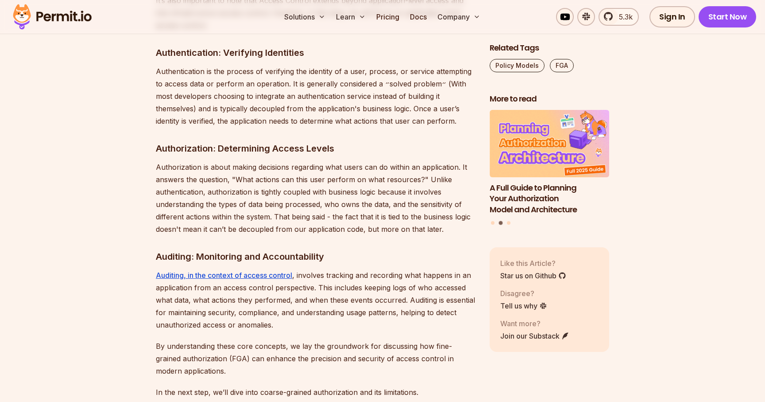  What do you see at coordinates (619, 17) in the screenshot?
I see `a: 5.3k` at bounding box center [619, 17].